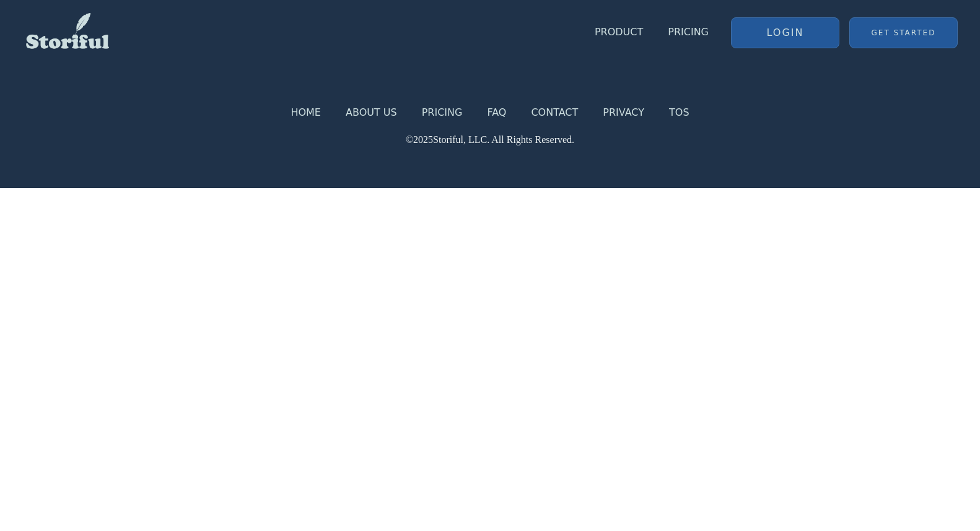 The image size is (980, 531). Describe the element at coordinates (371, 112) in the screenshot. I see `a: About Us` at that location.